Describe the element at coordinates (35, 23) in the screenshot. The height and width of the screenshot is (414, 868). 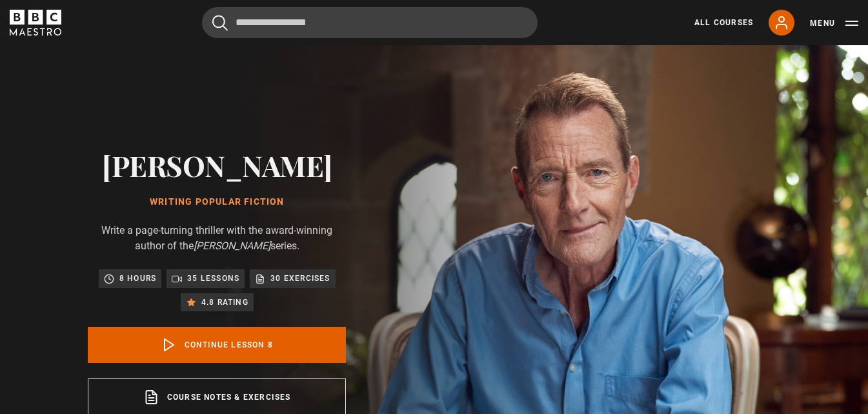
I see `svg: BBC Maestro` at that location.